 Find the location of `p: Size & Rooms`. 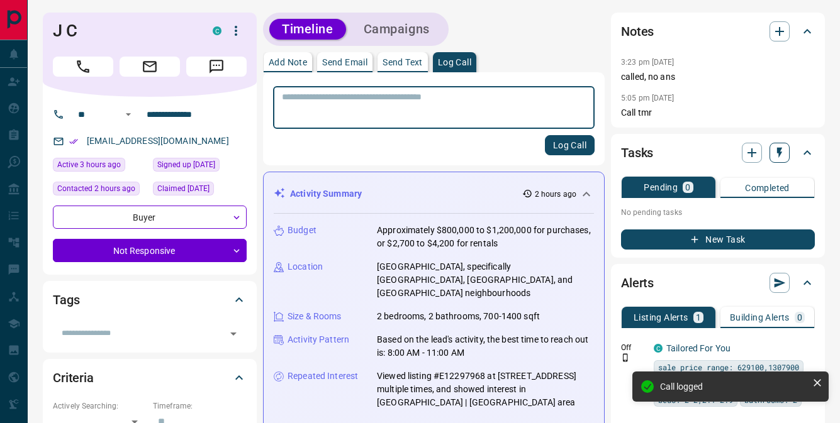

p: Size & Rooms is located at coordinates (314, 316).